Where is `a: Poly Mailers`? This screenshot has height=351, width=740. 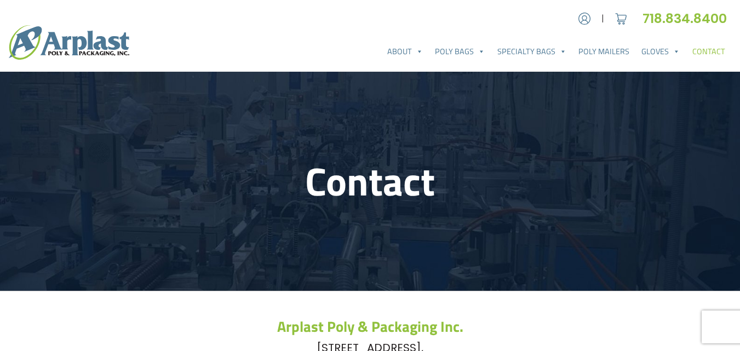 a: Poly Mailers is located at coordinates (604, 51).